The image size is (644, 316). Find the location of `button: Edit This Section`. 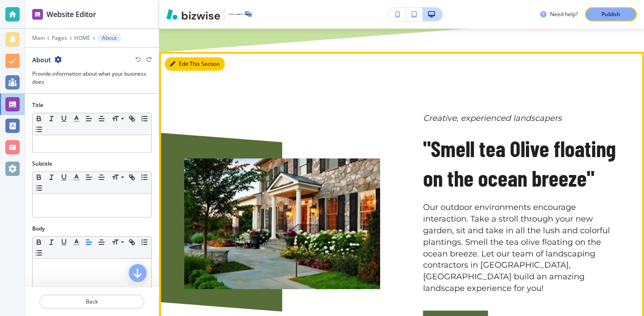

button: Edit This Section is located at coordinates (195, 64).